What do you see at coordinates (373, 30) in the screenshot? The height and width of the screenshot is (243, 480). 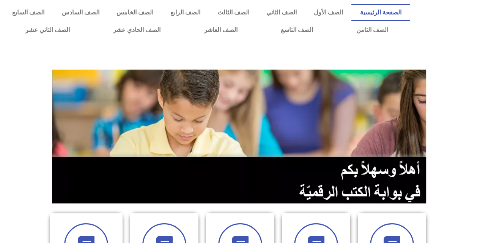 I see `a: الصف الثامن` at bounding box center [373, 30].